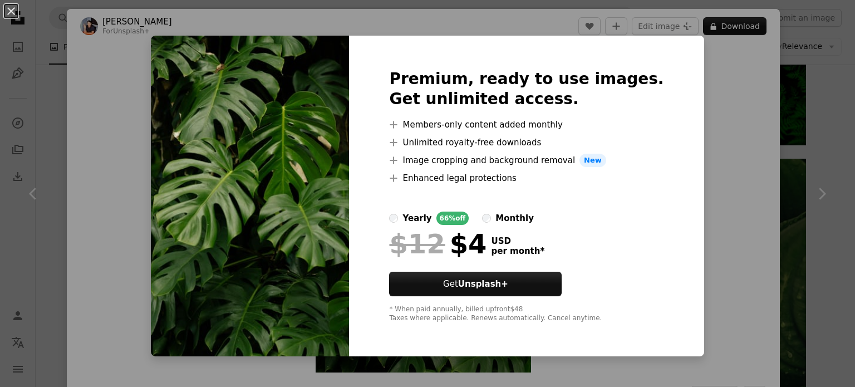  I want to click on div: $4, so click(437, 244).